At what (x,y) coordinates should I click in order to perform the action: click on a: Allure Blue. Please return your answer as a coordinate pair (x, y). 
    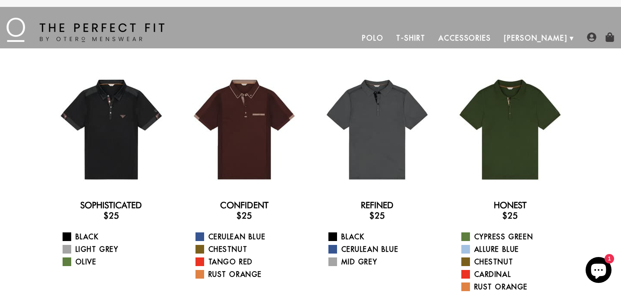
    Looking at the image, I should click on (515, 249).